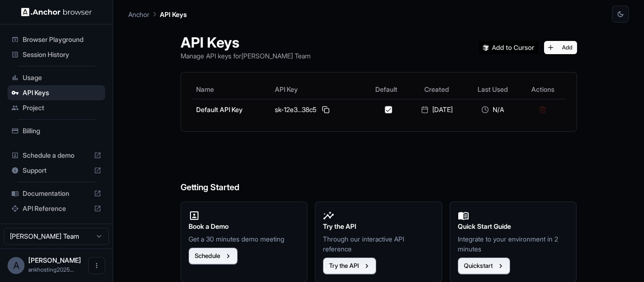 This screenshot has width=644, height=282. Describe the element at coordinates (55, 260) in the screenshot. I see `span: ANGEL KEITH` at that location.